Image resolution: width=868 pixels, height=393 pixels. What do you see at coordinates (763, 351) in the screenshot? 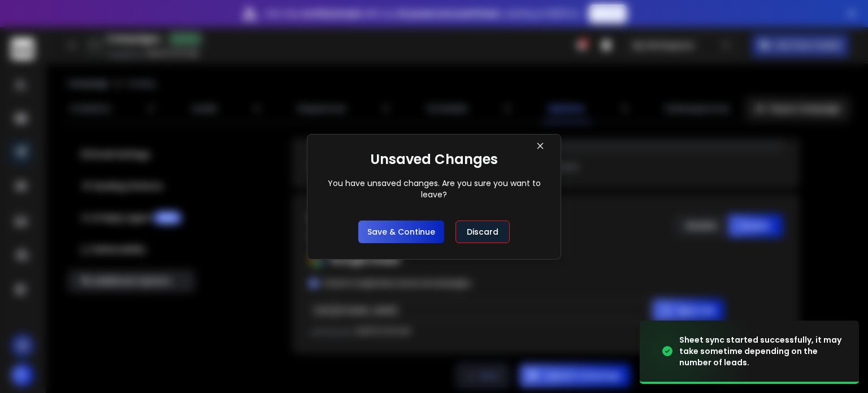
I see `div: Sheet sync started successfully, it may take sometime depending on the number of leads.` at bounding box center [763, 351].